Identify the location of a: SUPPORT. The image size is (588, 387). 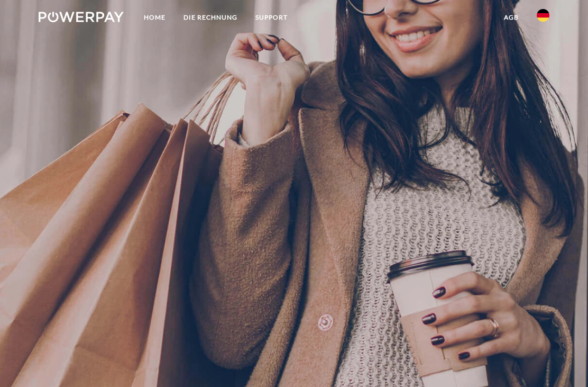
(271, 17).